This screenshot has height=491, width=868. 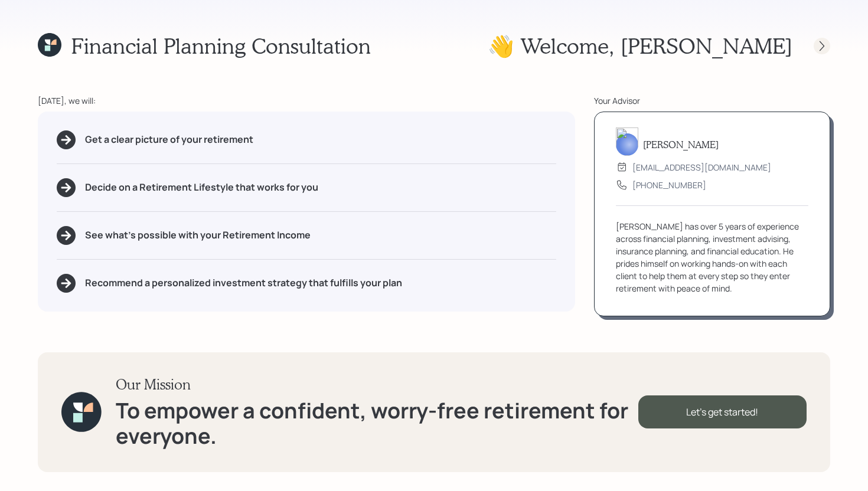 I want to click on h5: Get a clear picture of your retirement, so click(x=169, y=139).